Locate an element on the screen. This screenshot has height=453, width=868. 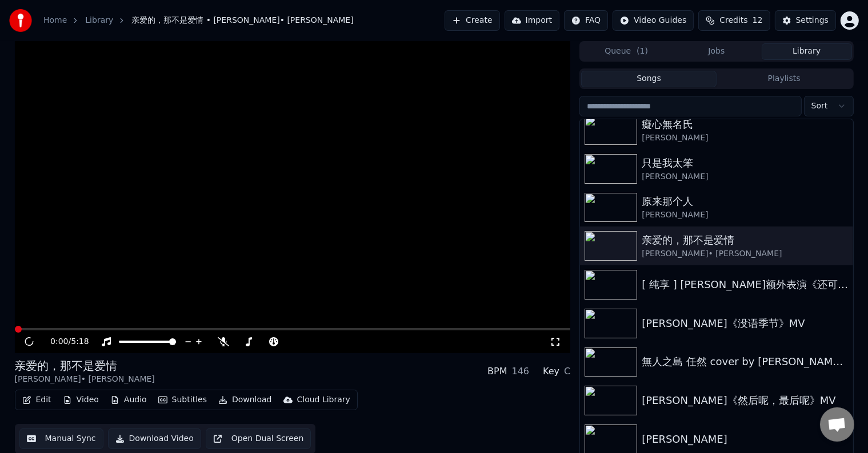
button: Manual Sync is located at coordinates (61, 439).